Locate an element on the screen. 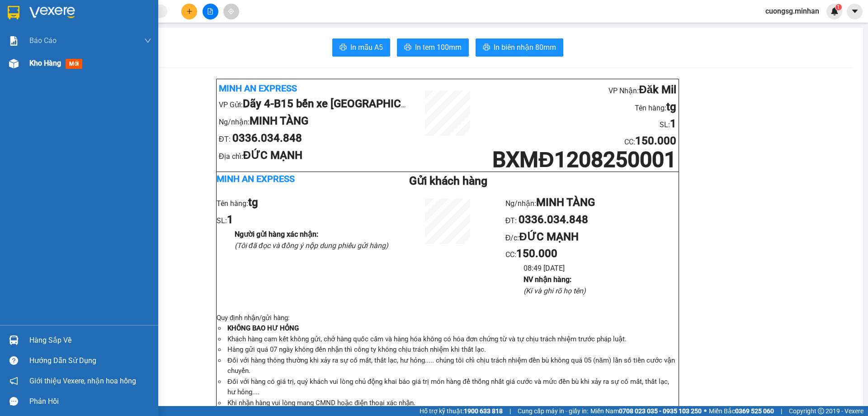 The height and width of the screenshot is (416, 868). button: file-add is located at coordinates (210, 11).